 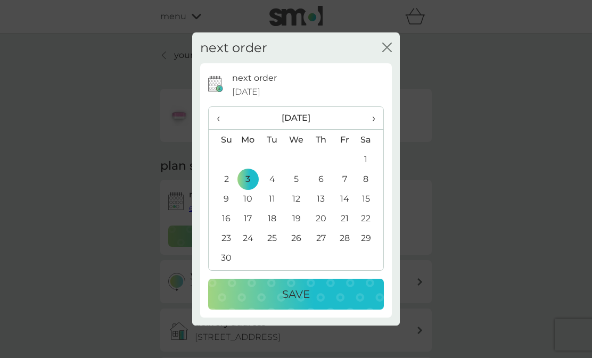 I want to click on td: 30, so click(x=222, y=258).